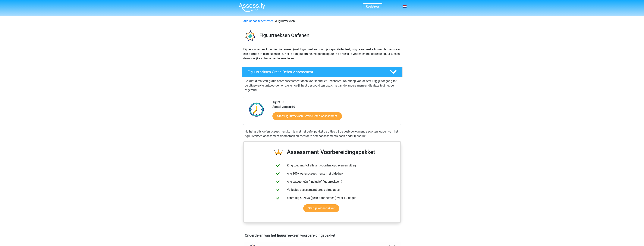 The image size is (644, 246). What do you see at coordinates (258, 21) in the screenshot?
I see `a: Alle Capaciteitentesten` at bounding box center [258, 21].